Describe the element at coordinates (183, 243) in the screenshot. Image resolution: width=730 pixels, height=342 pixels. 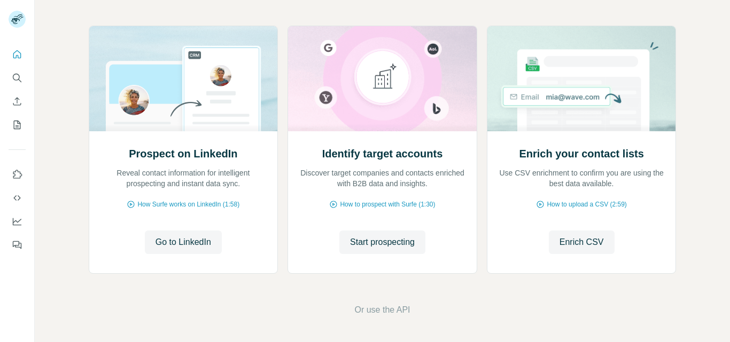
I see `span: Go to LinkedIn` at that location.